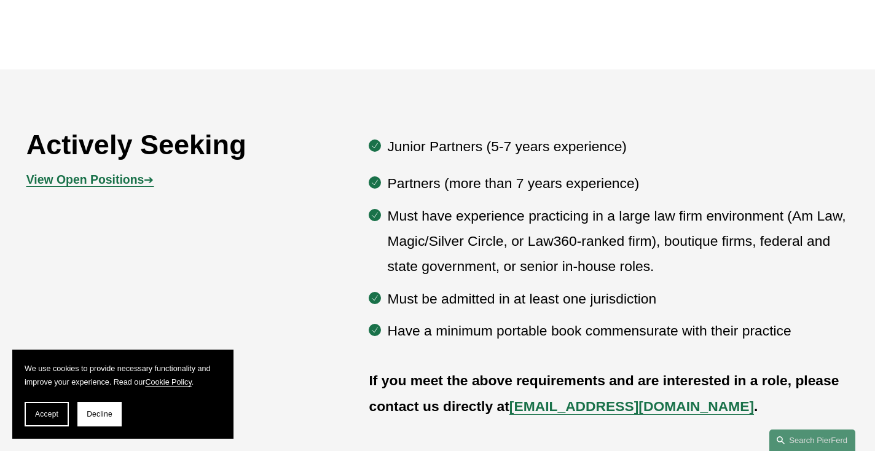 The width and height of the screenshot is (875, 451). Describe the element at coordinates (812, 440) in the screenshot. I see `a: Search this site` at that location.